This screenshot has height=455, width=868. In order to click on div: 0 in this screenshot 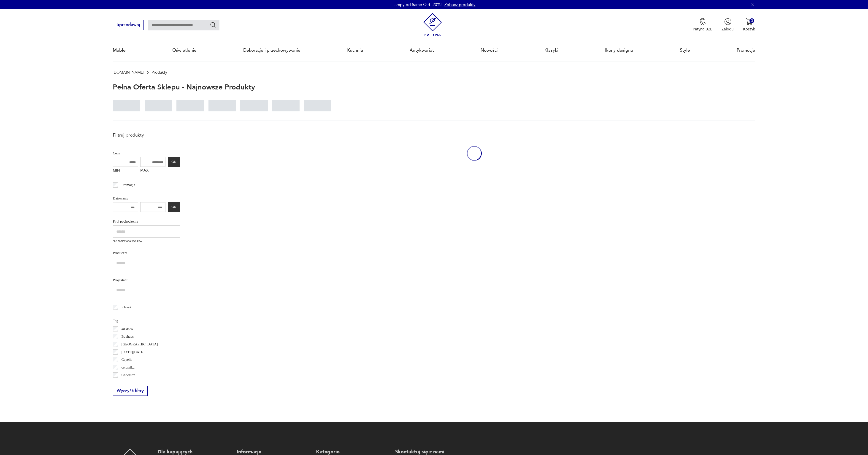, I will do `click(751, 20)`.